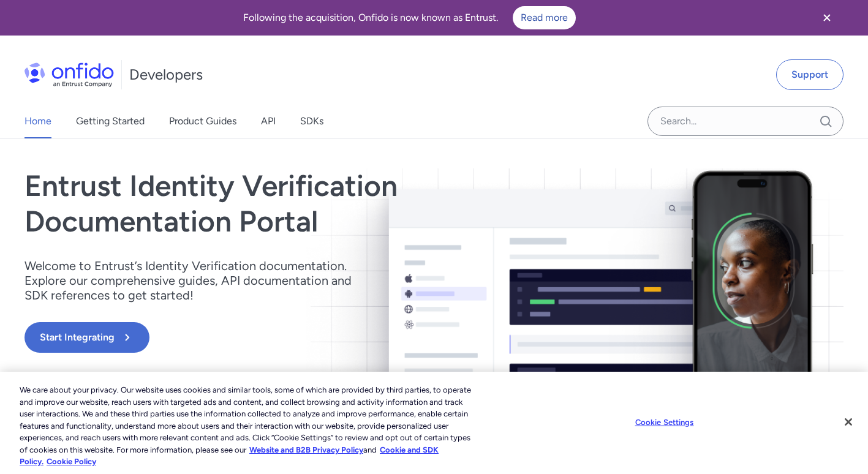  What do you see at coordinates (409, 18) in the screenshot?
I see `div: Following the acquisition, Onfido is now known as Entrust.` at bounding box center [409, 18].